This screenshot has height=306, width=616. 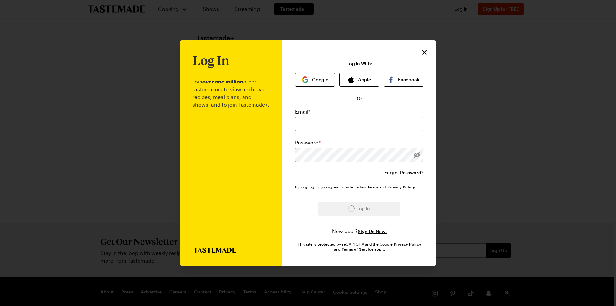 I want to click on b: over one million, so click(x=223, y=81).